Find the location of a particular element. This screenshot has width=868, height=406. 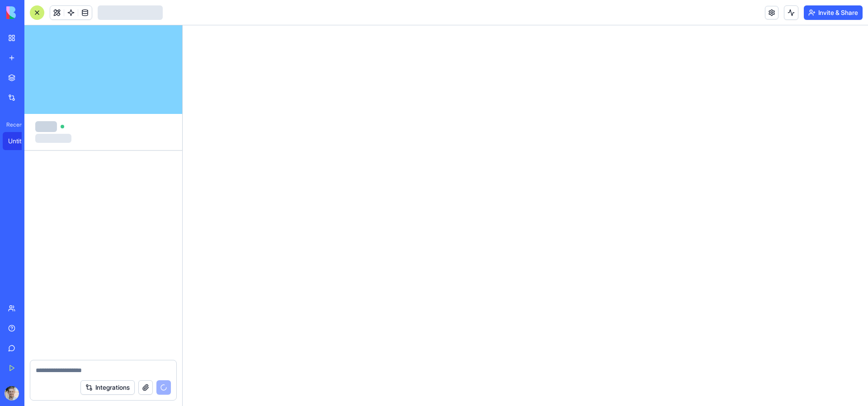

a: Untitled App is located at coordinates (21, 141).